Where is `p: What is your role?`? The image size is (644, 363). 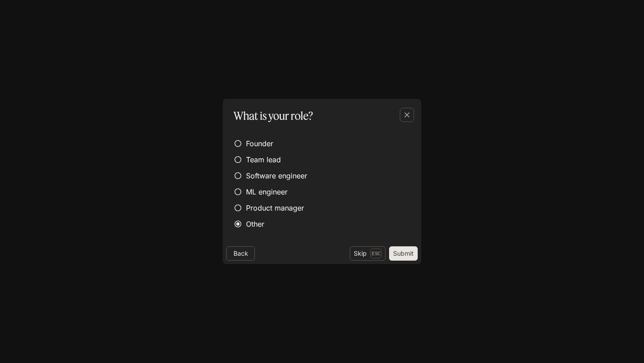 p: What is your role? is located at coordinates (273, 116).